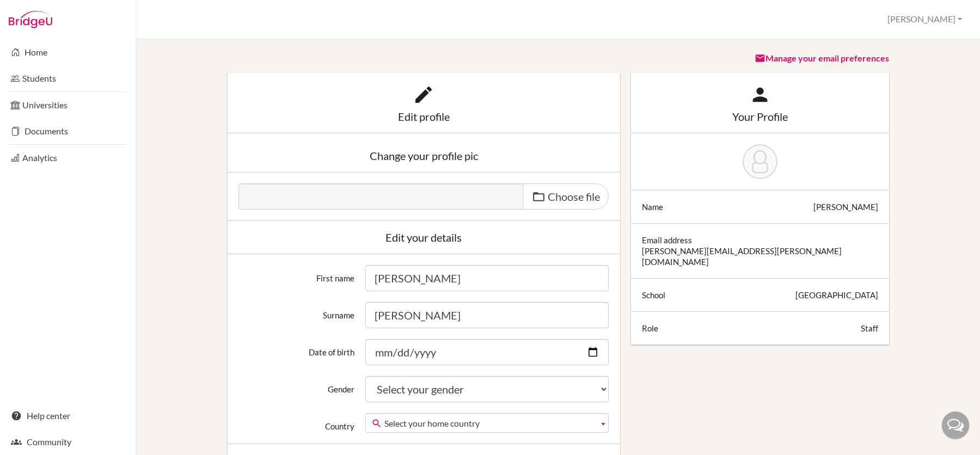 The height and width of the screenshot is (455, 980). I want to click on a: Home, so click(68, 52).